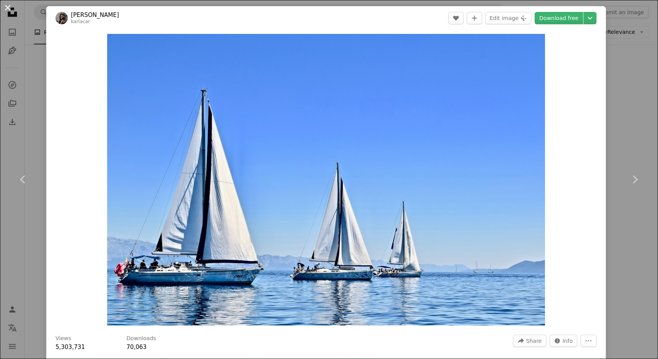 The height and width of the screenshot is (359, 658). What do you see at coordinates (456, 18) in the screenshot?
I see `button: Like` at bounding box center [456, 18].